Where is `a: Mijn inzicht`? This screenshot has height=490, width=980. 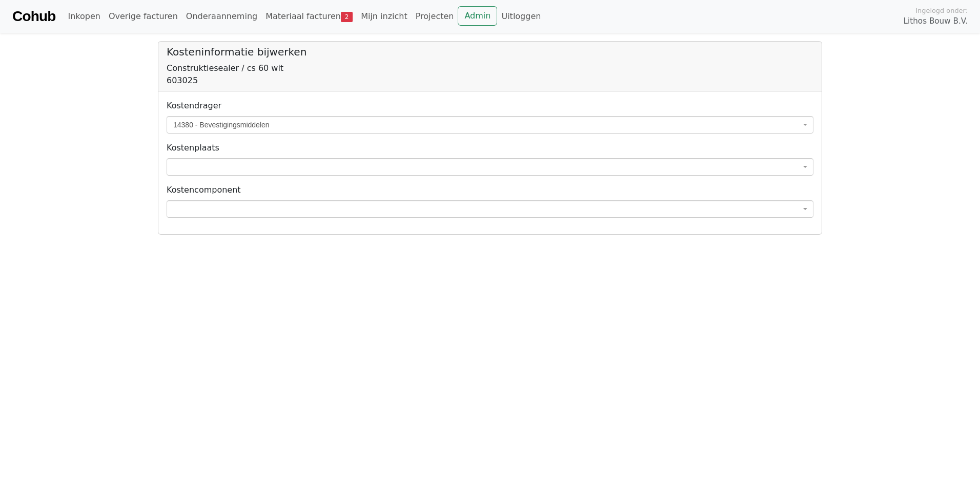 a: Mijn inzicht is located at coordinates (384, 16).